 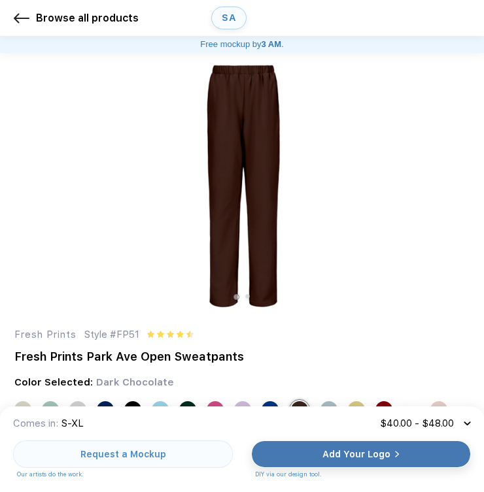 What do you see at coordinates (242, 356) in the screenshot?
I see `div: Fresh Prints Park Ave Open Sweatpants` at bounding box center [242, 356].